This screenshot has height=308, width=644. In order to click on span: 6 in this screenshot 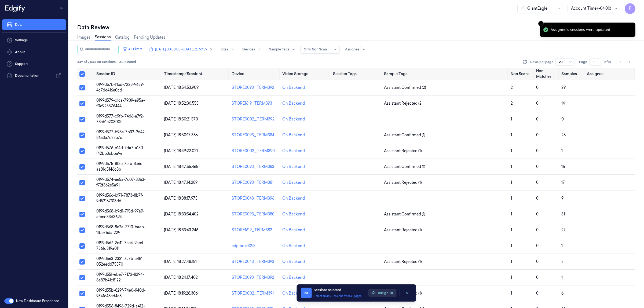, I will do `click(563, 293)`.